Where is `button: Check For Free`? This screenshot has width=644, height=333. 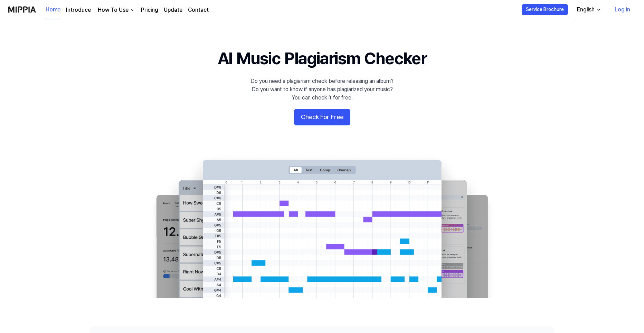
button: Check For Free is located at coordinates (322, 117).